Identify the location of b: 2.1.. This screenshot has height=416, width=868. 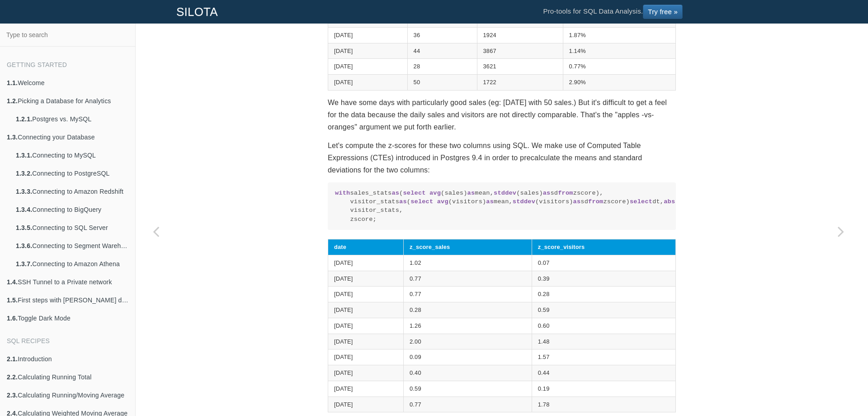
(12, 359).